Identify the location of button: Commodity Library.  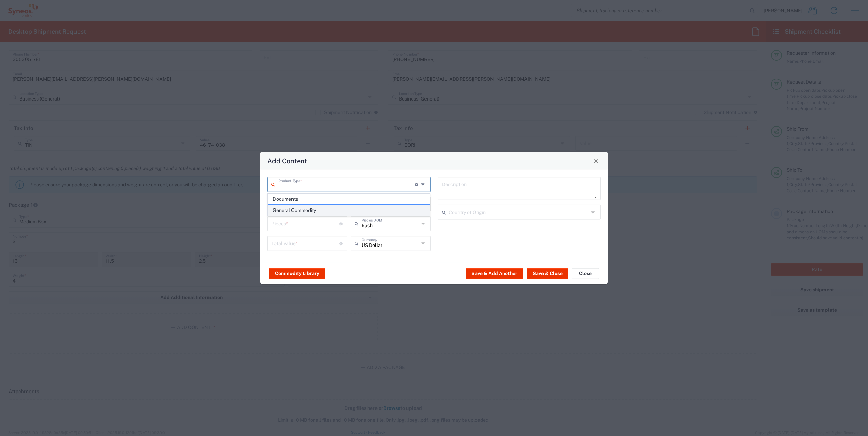
(297, 274).